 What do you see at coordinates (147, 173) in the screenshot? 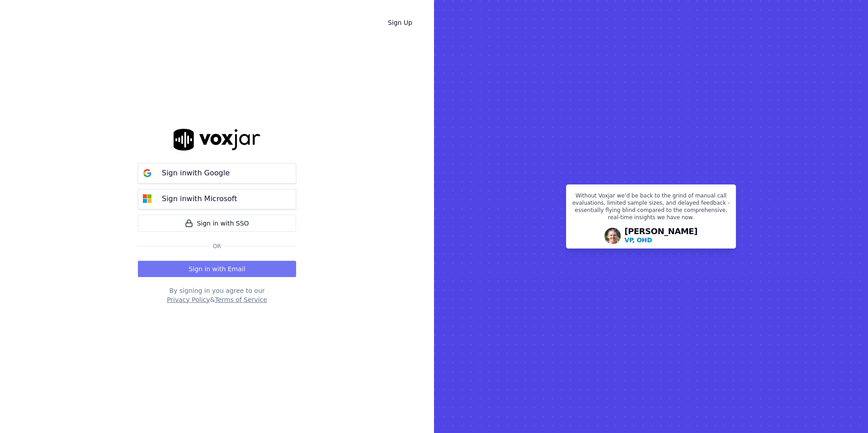
I see `img: google Sign in button` at bounding box center [147, 173].